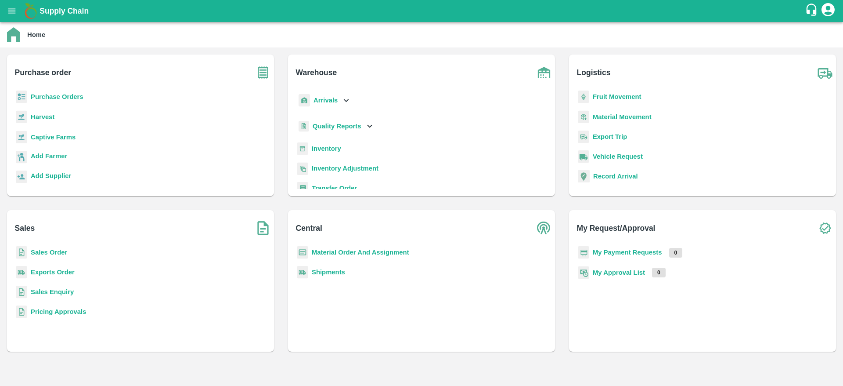  Describe the element at coordinates (584, 272) in the screenshot. I see `img: approval` at that location.